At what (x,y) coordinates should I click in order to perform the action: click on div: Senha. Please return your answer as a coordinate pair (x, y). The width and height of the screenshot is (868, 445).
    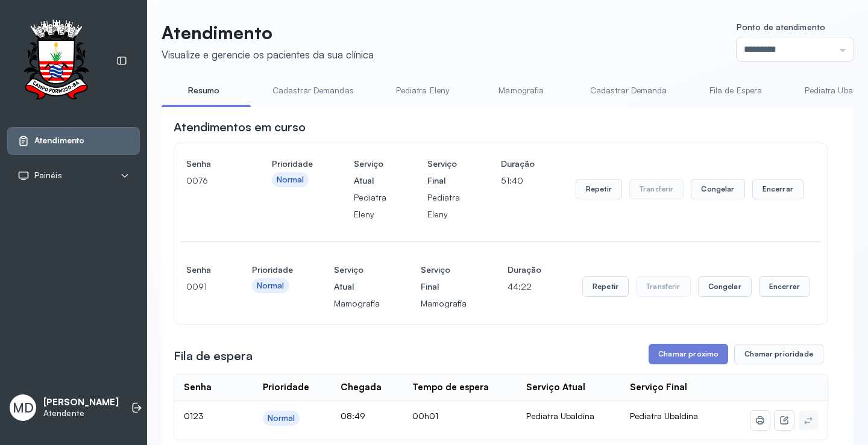
    Looking at the image, I should click on (197, 387).